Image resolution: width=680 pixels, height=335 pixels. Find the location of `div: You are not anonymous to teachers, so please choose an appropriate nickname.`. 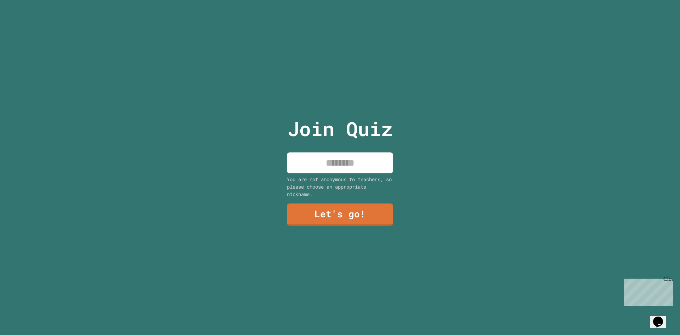

div: You are not anonymous to teachers, so please choose an appropriate nickname. is located at coordinates (340, 186).